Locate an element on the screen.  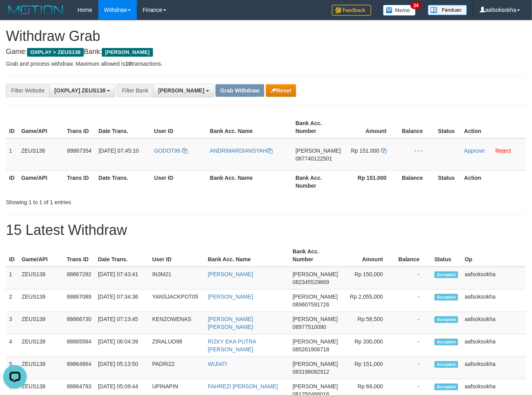
h1: 15 Latest Withdraw is located at coordinates (266, 230).